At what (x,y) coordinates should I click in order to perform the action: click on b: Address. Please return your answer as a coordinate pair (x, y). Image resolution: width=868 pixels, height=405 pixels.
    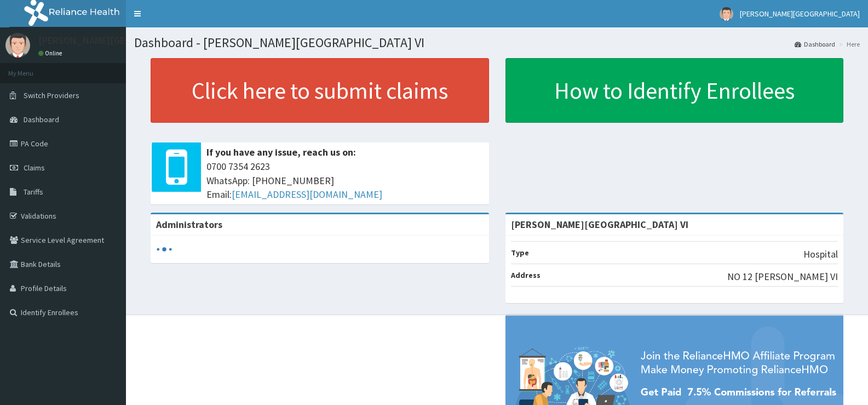
    Looking at the image, I should click on (526, 275).